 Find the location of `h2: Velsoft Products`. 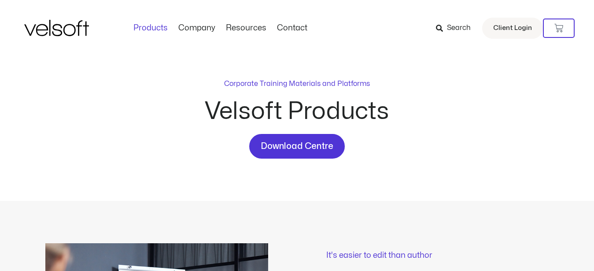

h2: Velsoft Products is located at coordinates (297, 111).